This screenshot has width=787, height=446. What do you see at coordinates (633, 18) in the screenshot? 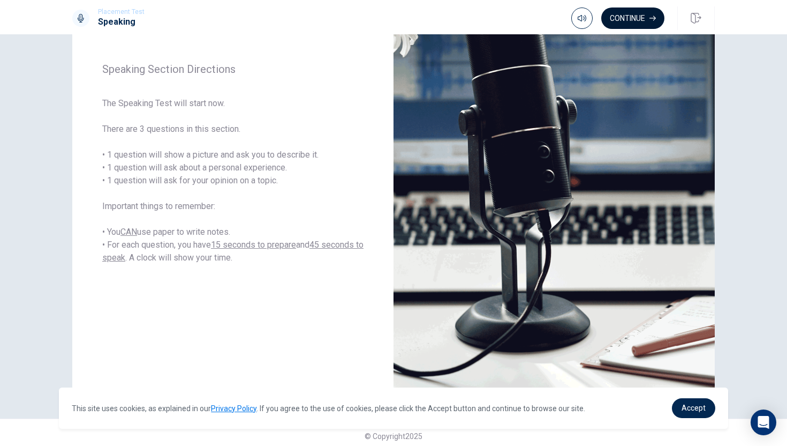
I see `button: Continue` at bounding box center [633, 18].